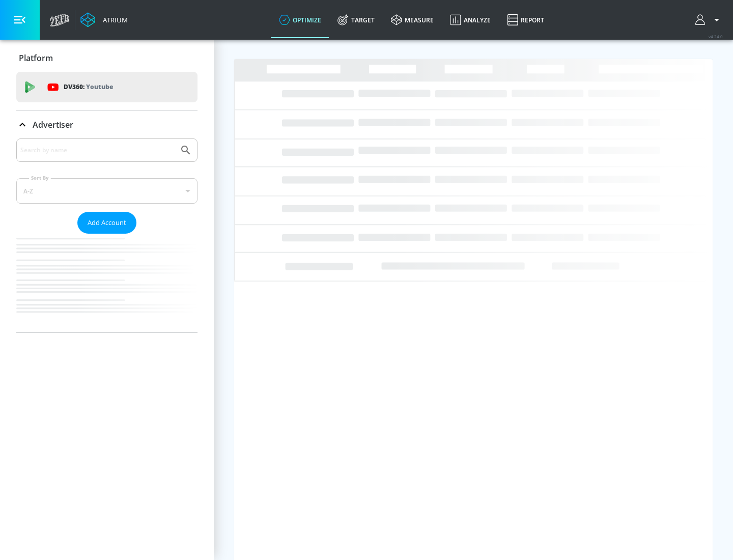 This screenshot has width=733, height=560. What do you see at coordinates (107, 222) in the screenshot?
I see `span: Add Account` at bounding box center [107, 222].